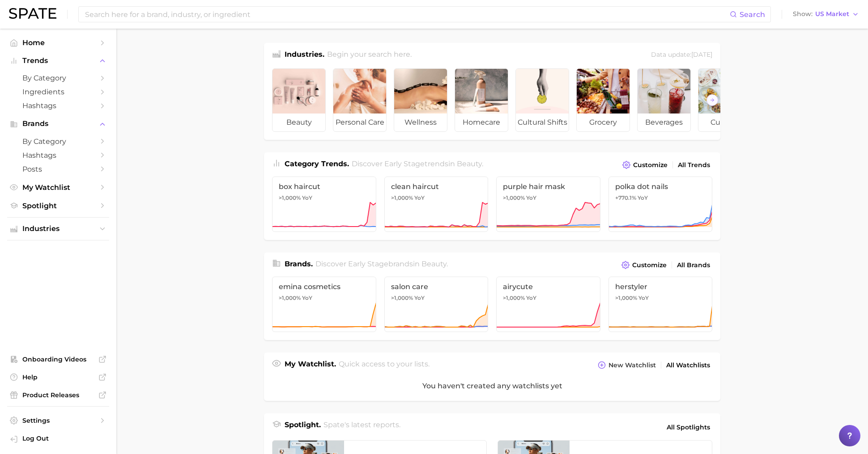  What do you see at coordinates (688, 427) in the screenshot?
I see `span: All Spotlights` at bounding box center [688, 427].